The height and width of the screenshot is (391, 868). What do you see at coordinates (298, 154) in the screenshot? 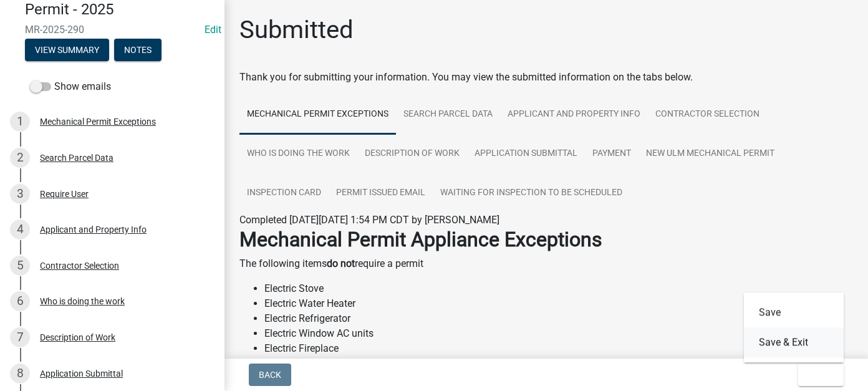
I see `a: Who is doing the work` at bounding box center [298, 154].